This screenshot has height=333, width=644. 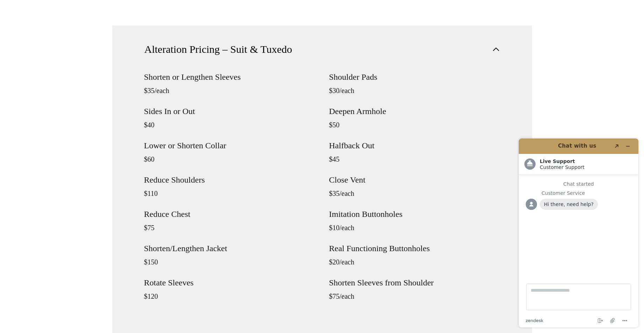 What do you see at coordinates (218, 50) in the screenshot?
I see `span: Alteration Pricing – Suit & Tuxedo` at bounding box center [218, 50].